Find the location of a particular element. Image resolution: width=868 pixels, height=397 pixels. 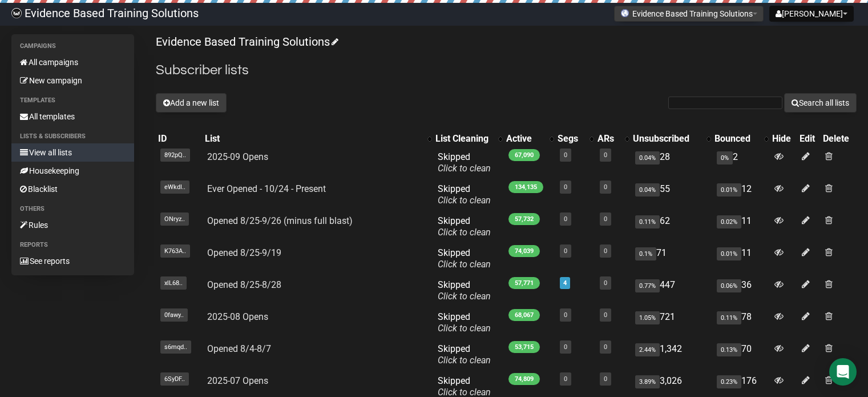

li: Others is located at coordinates (72, 209).